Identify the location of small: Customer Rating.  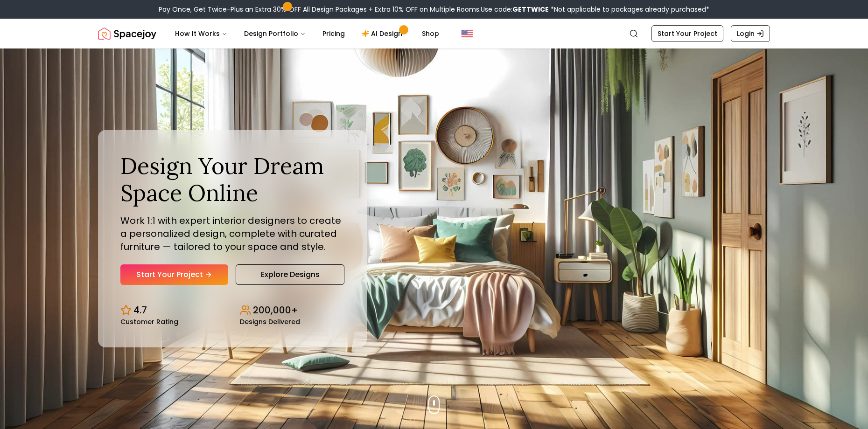
(149, 322).